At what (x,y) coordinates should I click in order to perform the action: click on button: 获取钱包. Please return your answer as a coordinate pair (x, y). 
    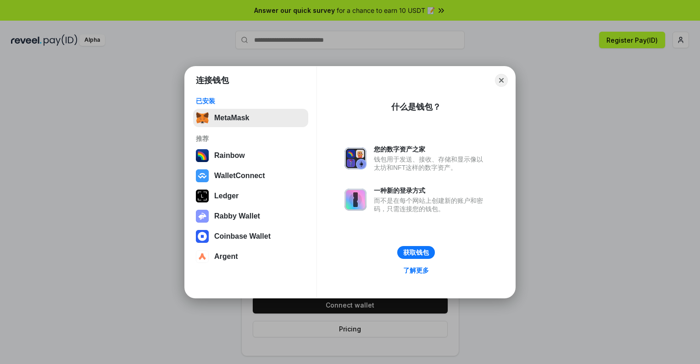
    Looking at the image, I should click on (416, 252).